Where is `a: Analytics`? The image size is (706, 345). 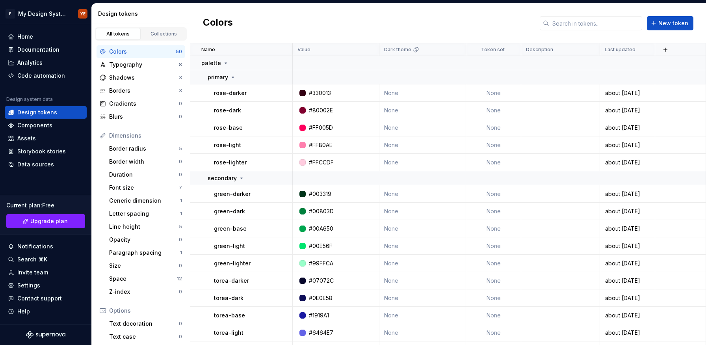 a: Analytics is located at coordinates (46, 63).